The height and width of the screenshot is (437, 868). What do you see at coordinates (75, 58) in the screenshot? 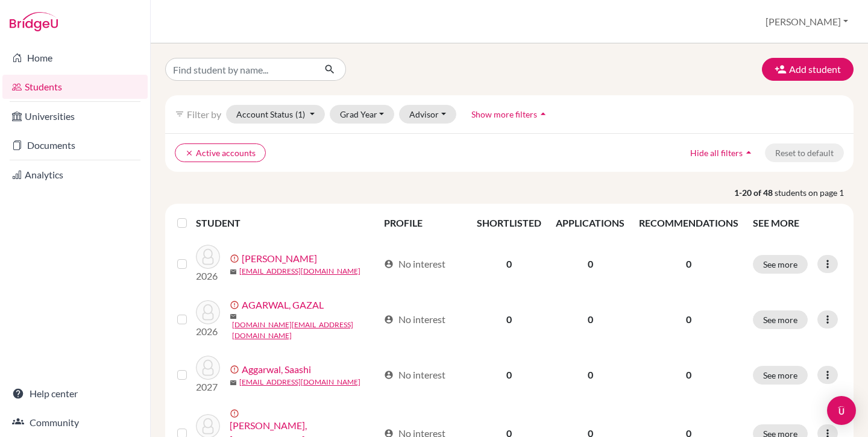
I see `a: Home` at bounding box center [75, 58].